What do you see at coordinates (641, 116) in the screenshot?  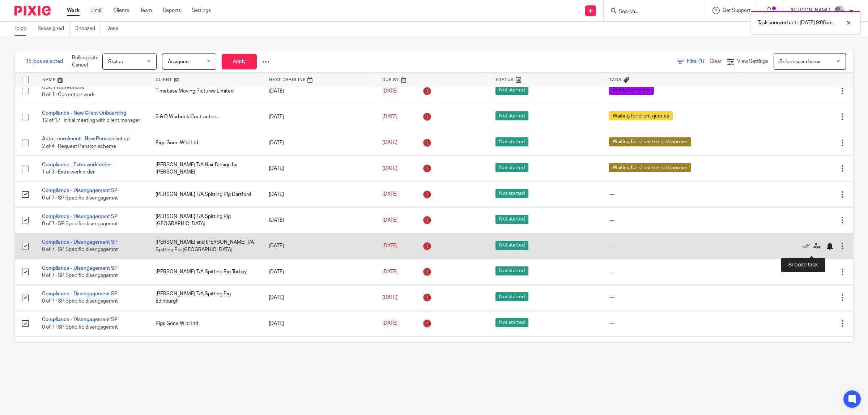 I see `span: Waiting for client queries` at bounding box center [641, 116].